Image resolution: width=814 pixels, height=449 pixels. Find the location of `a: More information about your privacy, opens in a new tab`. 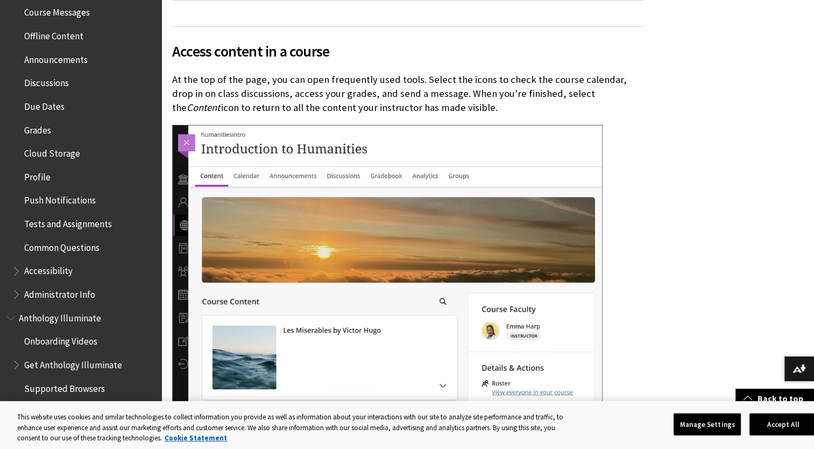

a: More information about your privacy, opens in a new tab is located at coordinates (196, 437).